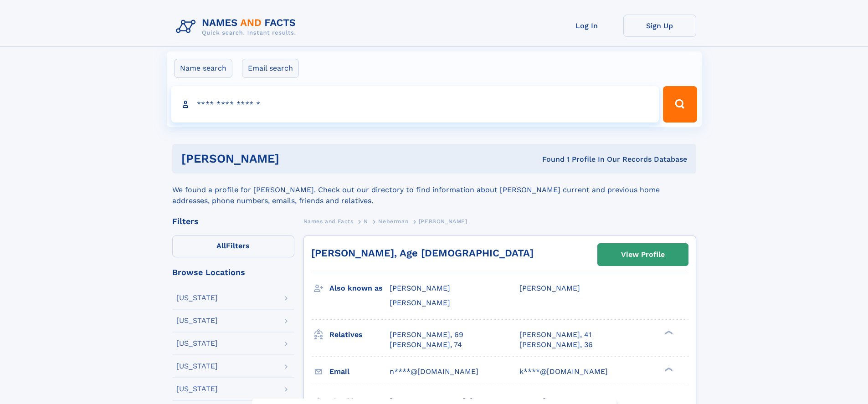 The height and width of the screenshot is (404, 868). Describe the element at coordinates (234, 221) in the screenshot. I see `div: Filters` at that location.